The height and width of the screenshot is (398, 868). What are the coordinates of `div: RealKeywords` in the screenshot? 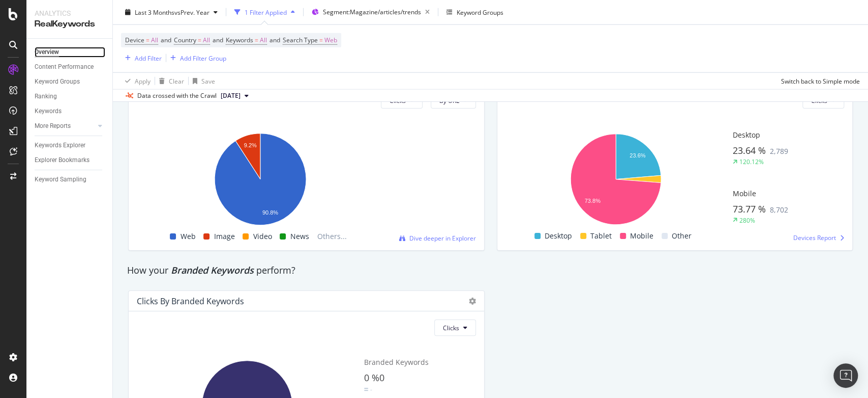 It's located at (69, 24).